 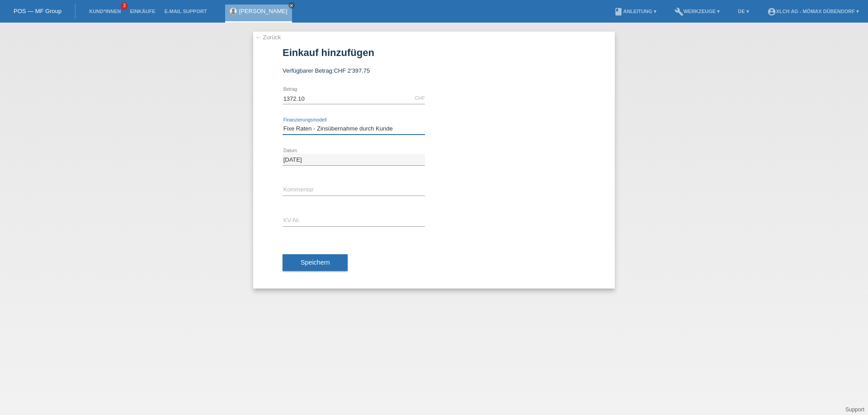 I want to click on i: book, so click(x=618, y=12).